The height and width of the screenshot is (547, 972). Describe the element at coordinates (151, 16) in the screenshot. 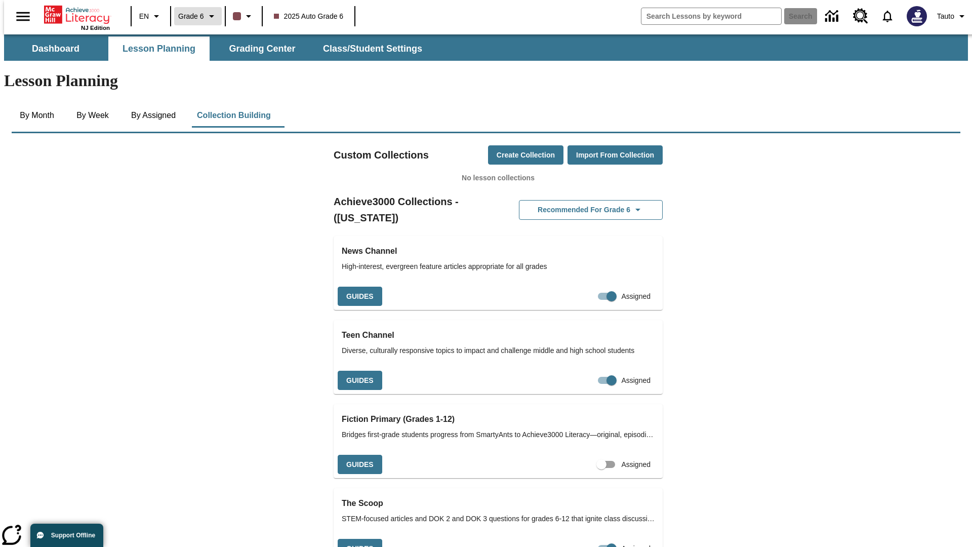

I see `button: Language: EN, Select a language` at that location.